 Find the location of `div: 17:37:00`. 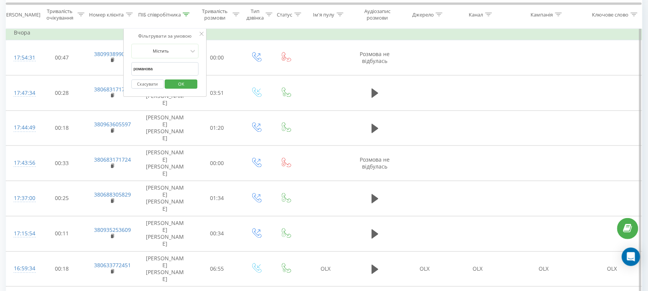

div: 17:37:00 is located at coordinates (22, 199).